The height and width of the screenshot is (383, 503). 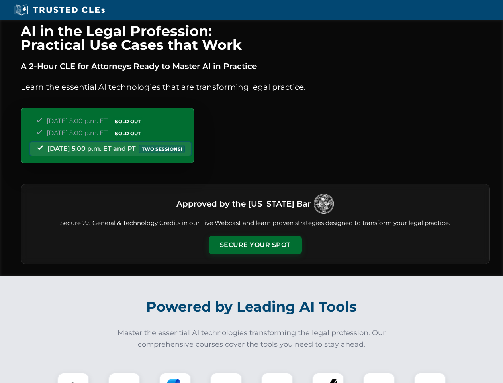 What do you see at coordinates (255, 223) in the screenshot?
I see `p: Secure 2.5 General & Technology Credits in our Live Webcast and learn proven strategies designed ...` at bounding box center [255, 223].